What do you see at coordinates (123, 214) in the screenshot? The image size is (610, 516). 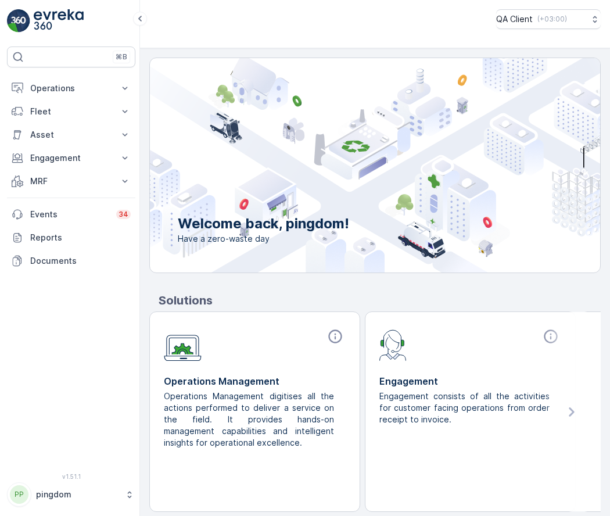 I see `p: 34` at bounding box center [123, 214].